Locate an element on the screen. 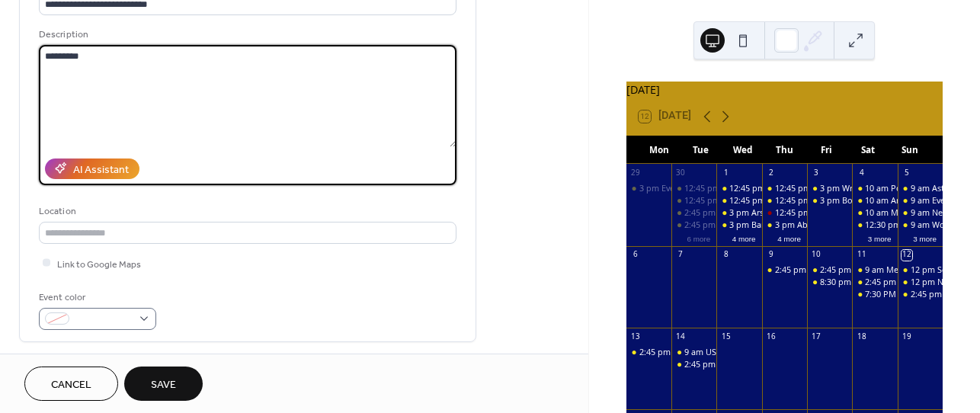  div: 11 is located at coordinates (863, 255).